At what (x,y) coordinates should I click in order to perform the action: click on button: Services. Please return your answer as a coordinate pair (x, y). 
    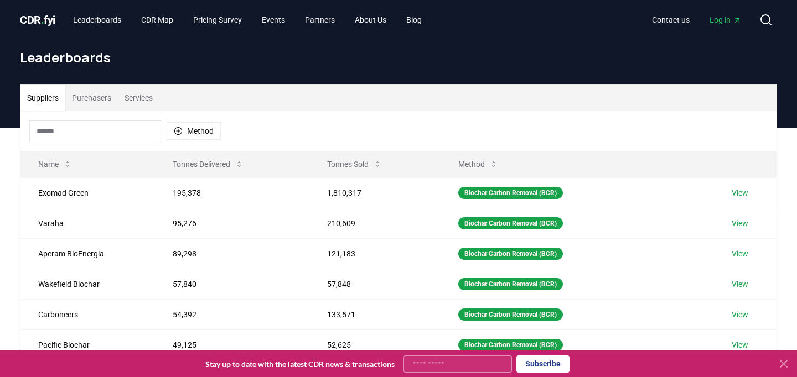
    Looking at the image, I should click on (138, 98).